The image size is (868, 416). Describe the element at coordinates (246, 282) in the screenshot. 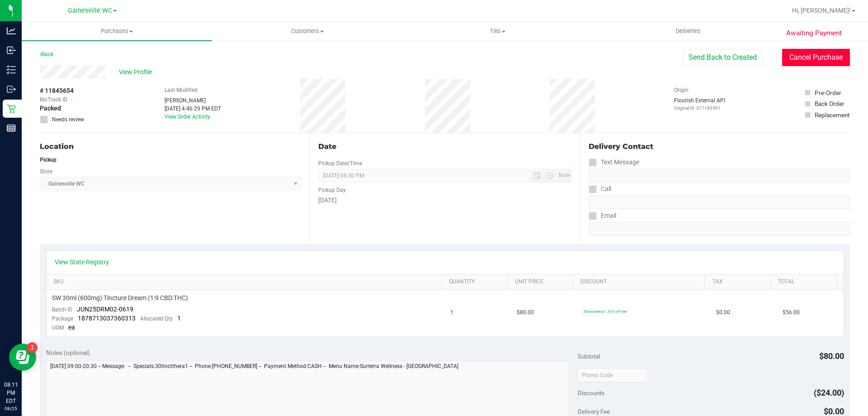

I see `a: SKU` at that location.